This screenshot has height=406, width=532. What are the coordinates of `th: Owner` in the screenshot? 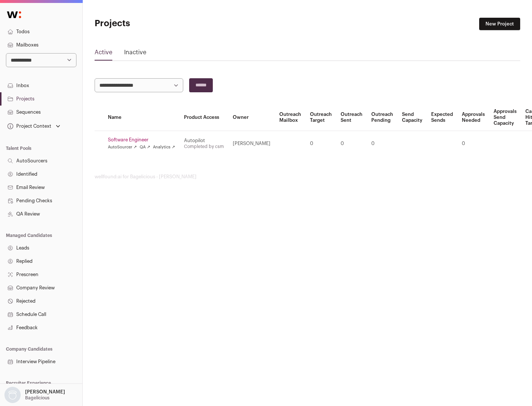 It's located at (252, 118).